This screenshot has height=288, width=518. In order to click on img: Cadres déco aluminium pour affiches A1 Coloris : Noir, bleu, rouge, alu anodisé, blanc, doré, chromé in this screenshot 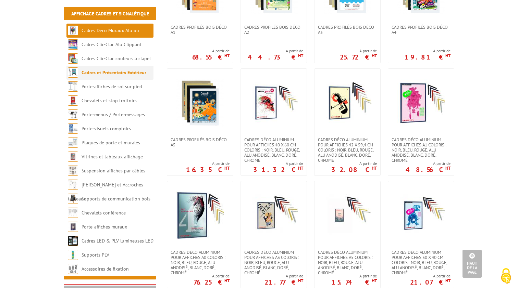, I will do `click(421, 103)`.